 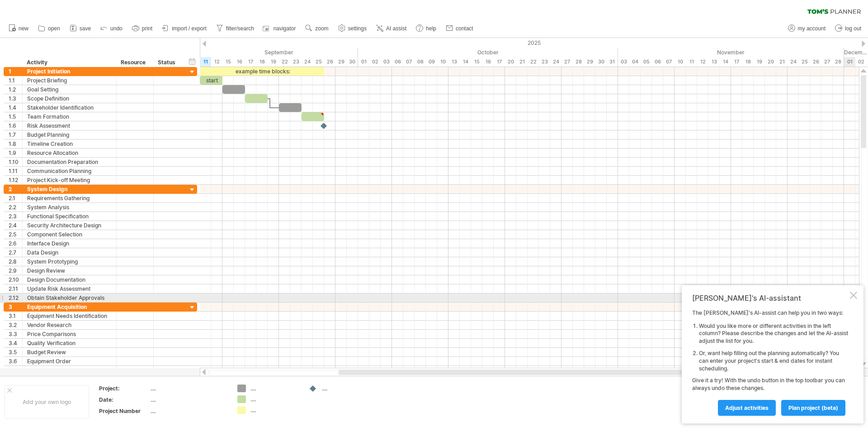 What do you see at coordinates (69, 342) in the screenshot?
I see `div: Quality Verification` at bounding box center [69, 342].